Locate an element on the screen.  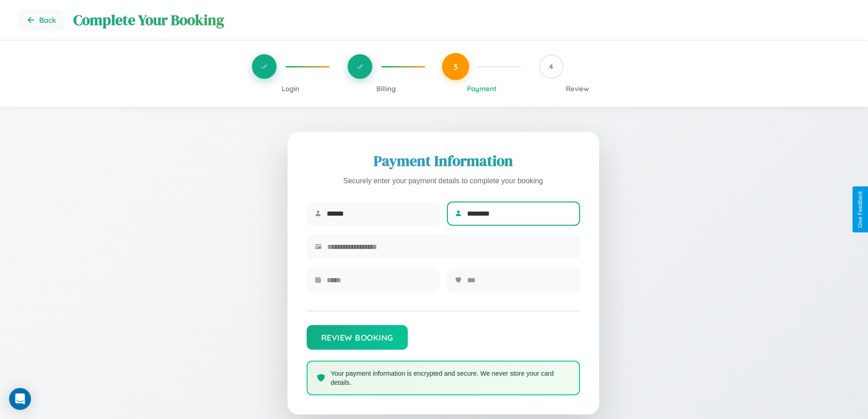
button: Go back is located at coordinates (41, 20).